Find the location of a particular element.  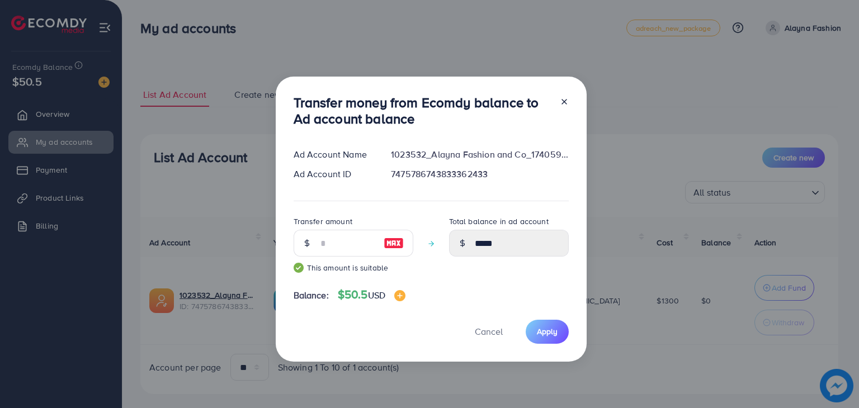

h4: $50.5 is located at coordinates (371, 295).